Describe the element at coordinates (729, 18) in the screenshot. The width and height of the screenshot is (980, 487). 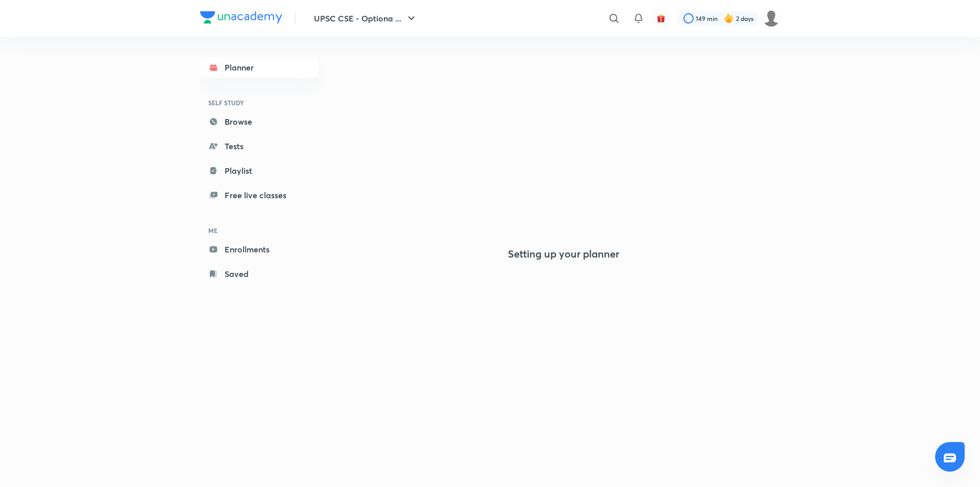
I see `img: streak` at that location.